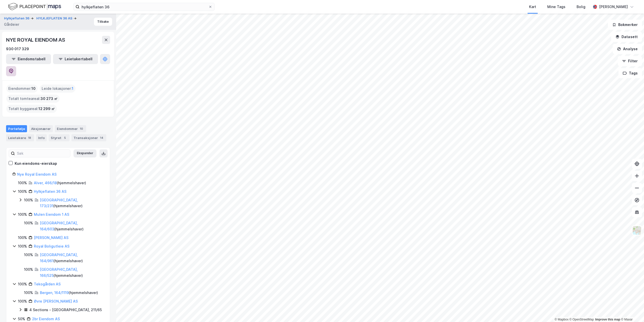 The height and width of the screenshot is (322, 644). I want to click on button: Datasett, so click(627, 37).